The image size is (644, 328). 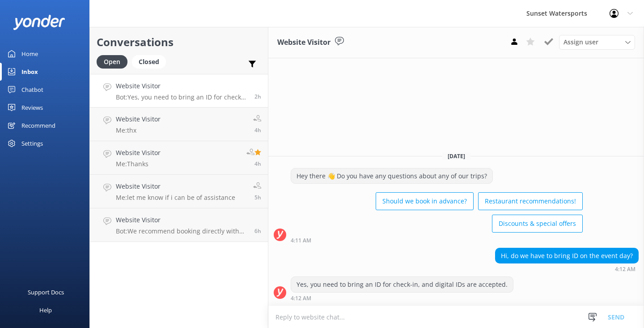 What do you see at coordinates (151, 61) in the screenshot?
I see `a: Closed` at bounding box center [151, 61].